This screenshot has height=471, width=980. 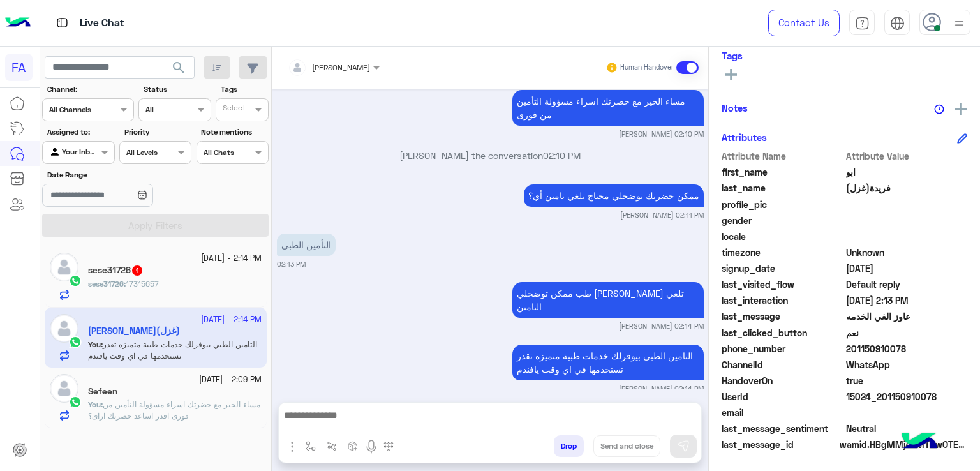 What do you see at coordinates (176, 90) in the screenshot?
I see `label: Status` at bounding box center [176, 90].